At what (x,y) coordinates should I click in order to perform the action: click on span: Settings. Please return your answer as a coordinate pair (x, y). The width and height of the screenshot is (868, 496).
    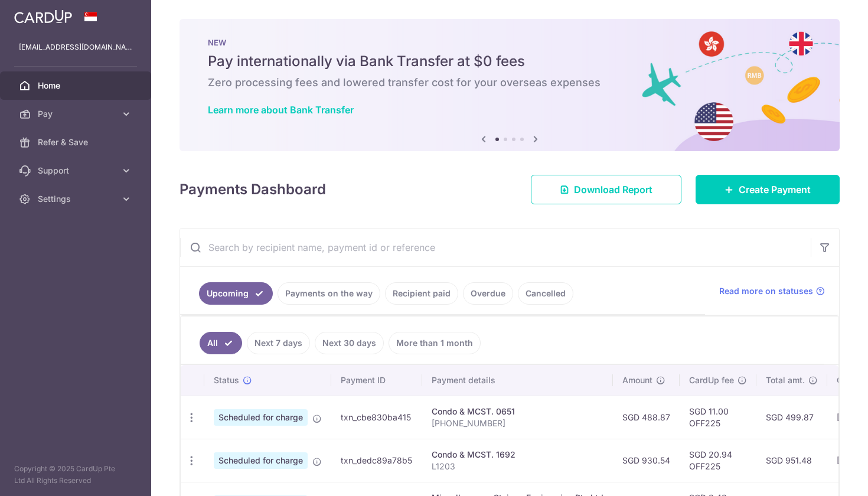
    Looking at the image, I should click on (77, 199).